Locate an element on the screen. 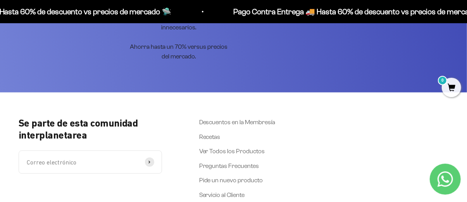 The width and height of the screenshot is (467, 202). p: Se parte de esta comunidad interplanetarea is located at coordinates (90, 129).